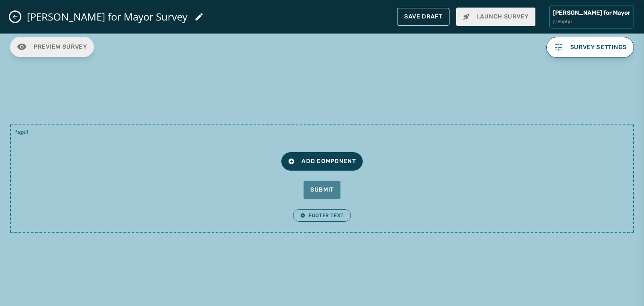 The image size is (644, 306). What do you see at coordinates (322, 215) in the screenshot?
I see `span: Footer Text` at bounding box center [322, 215].